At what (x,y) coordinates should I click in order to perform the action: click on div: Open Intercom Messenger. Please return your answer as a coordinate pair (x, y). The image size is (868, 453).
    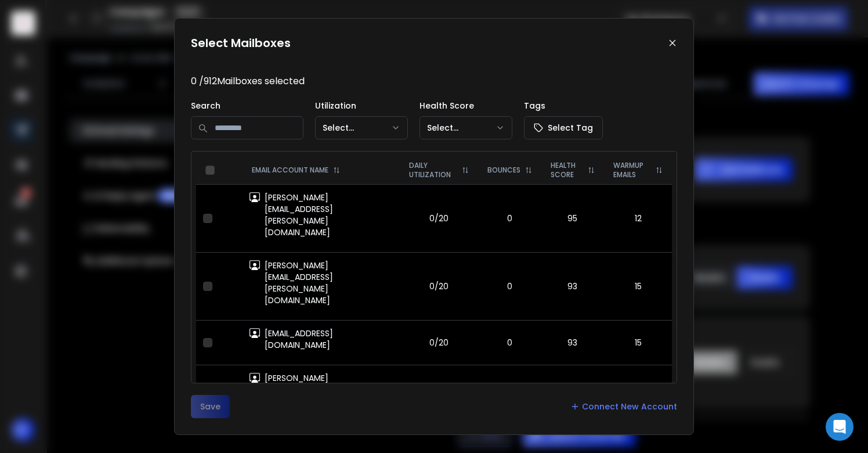
    Looking at the image, I should click on (840, 427).